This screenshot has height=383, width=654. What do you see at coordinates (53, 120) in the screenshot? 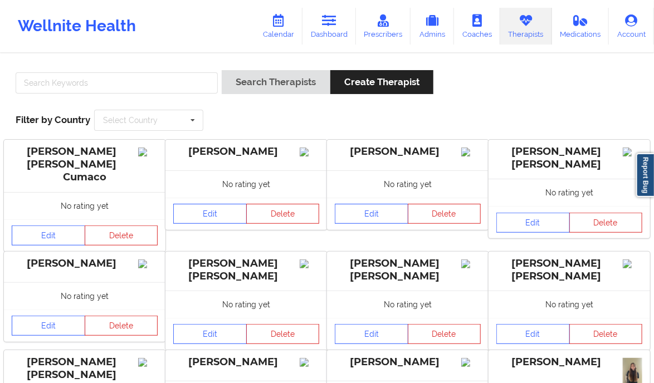
I see `span: Filter by Country` at bounding box center [53, 120].